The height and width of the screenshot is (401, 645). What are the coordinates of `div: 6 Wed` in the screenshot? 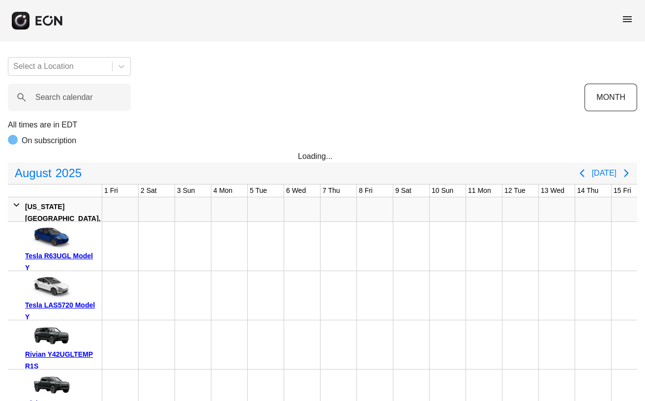 It's located at (296, 190).